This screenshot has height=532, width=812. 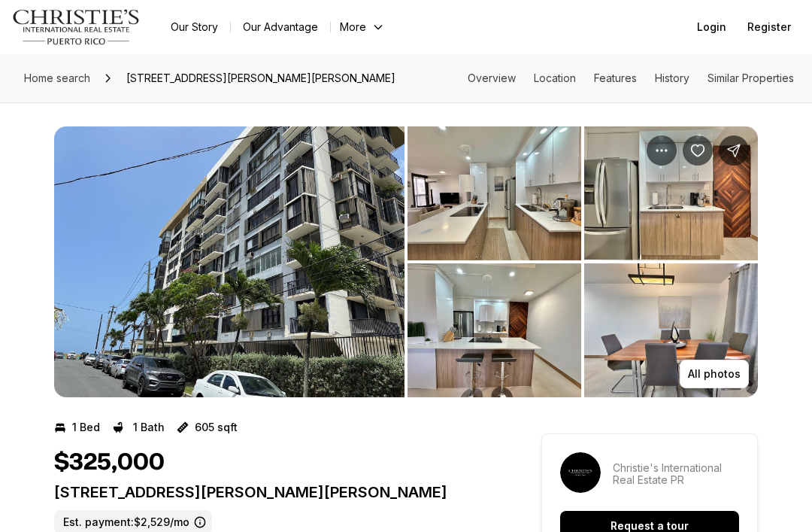 What do you see at coordinates (149, 427) in the screenshot?
I see `p: 1 Bath` at bounding box center [149, 427].